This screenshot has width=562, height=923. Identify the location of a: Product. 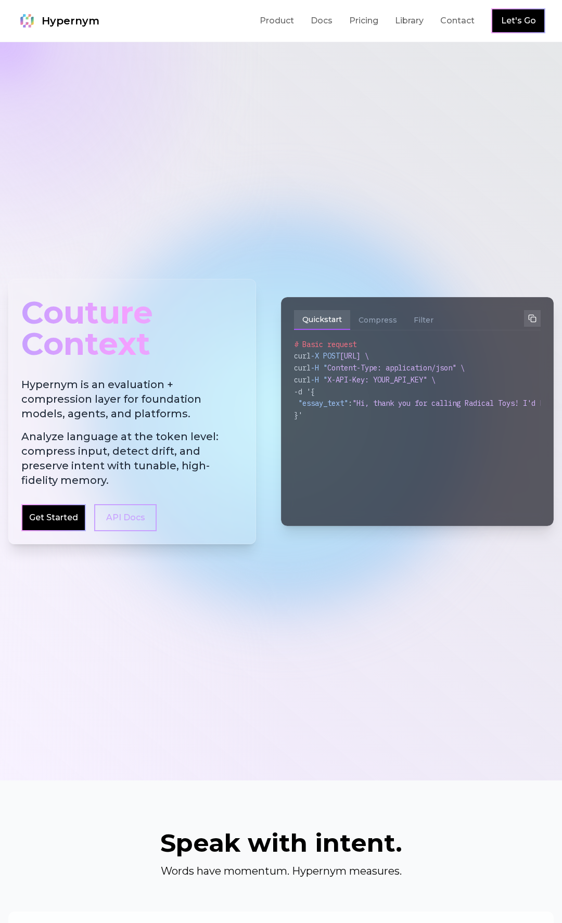
(277, 21).